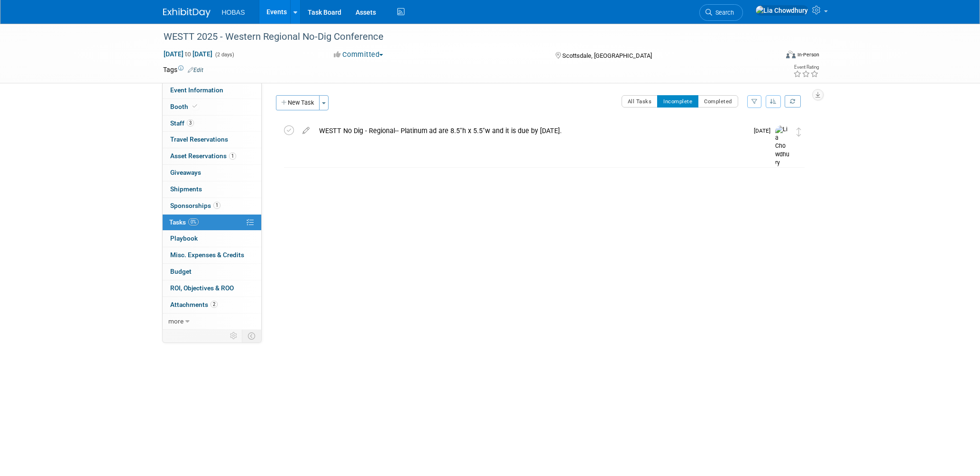 This screenshot has width=980, height=476. I want to click on span: Budget, so click(181, 271).